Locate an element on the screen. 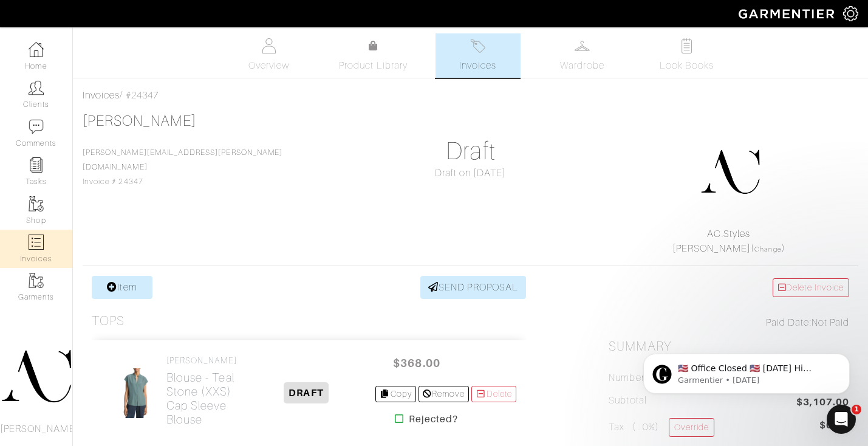 The height and width of the screenshot is (446, 868). h1: Draft is located at coordinates (471, 151).